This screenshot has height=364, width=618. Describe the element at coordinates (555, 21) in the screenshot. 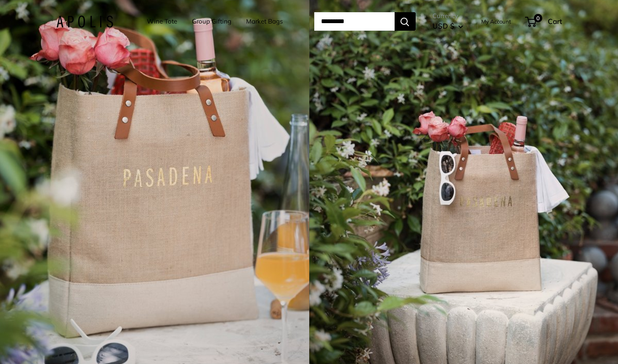

I see `span: Cart` at that location.